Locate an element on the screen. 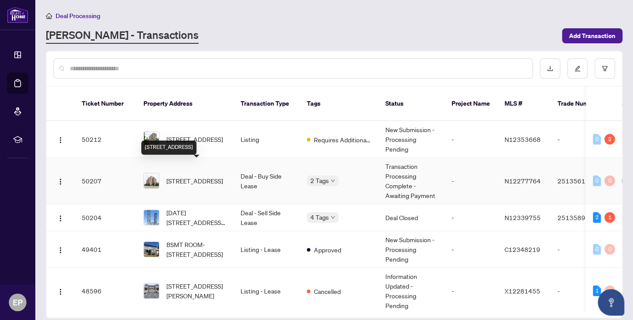 This screenshot has height=320, width=633. button: filter is located at coordinates (605, 68).